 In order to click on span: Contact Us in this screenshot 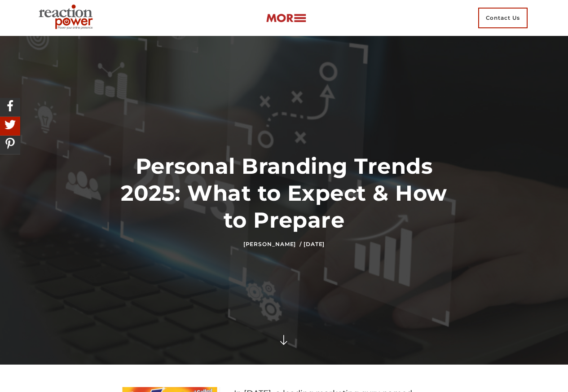, I will do `click(503, 18)`.